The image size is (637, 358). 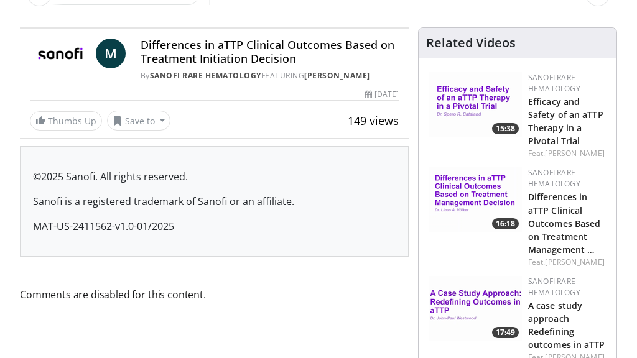 What do you see at coordinates (565, 121) in the screenshot?
I see `a: Efficacy and Safety of an aTTP Therapy in a Pivotal Trial` at bounding box center [565, 121].